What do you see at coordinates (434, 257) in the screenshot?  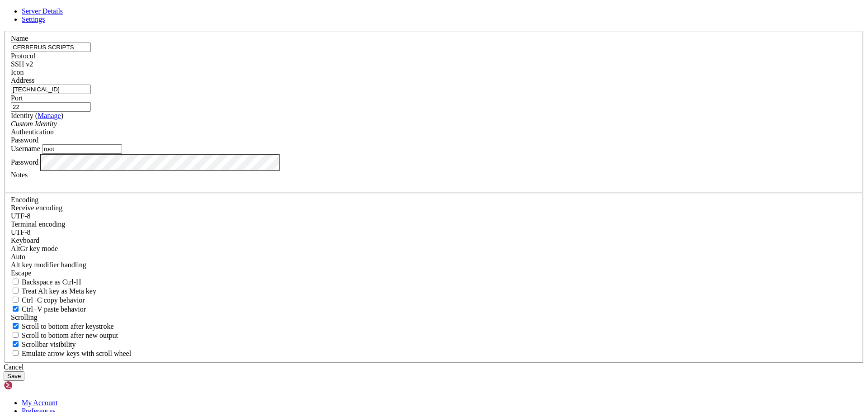 I see `div: Auto` at bounding box center [434, 257].